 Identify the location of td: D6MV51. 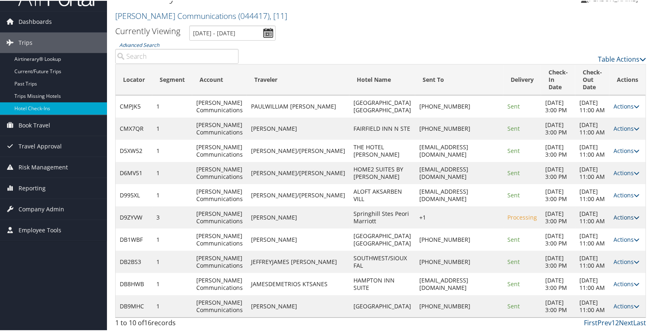
(134, 172).